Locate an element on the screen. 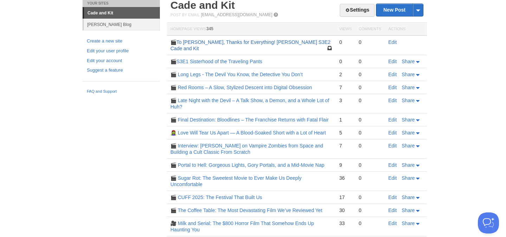  div: 3 is located at coordinates (345, 101).